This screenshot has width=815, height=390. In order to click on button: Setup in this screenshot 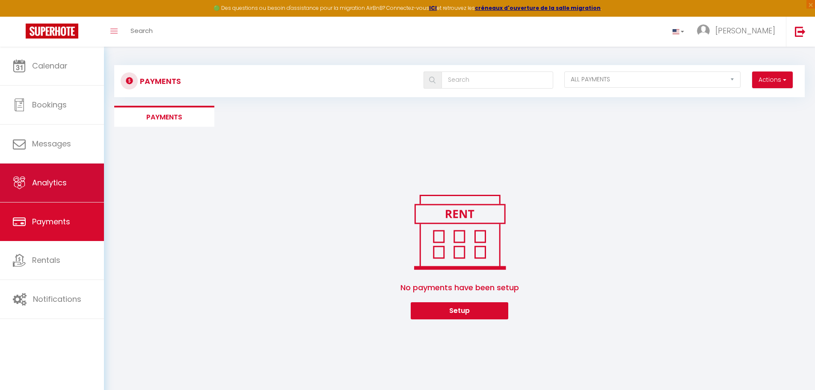, I will do `click(460, 311)`.